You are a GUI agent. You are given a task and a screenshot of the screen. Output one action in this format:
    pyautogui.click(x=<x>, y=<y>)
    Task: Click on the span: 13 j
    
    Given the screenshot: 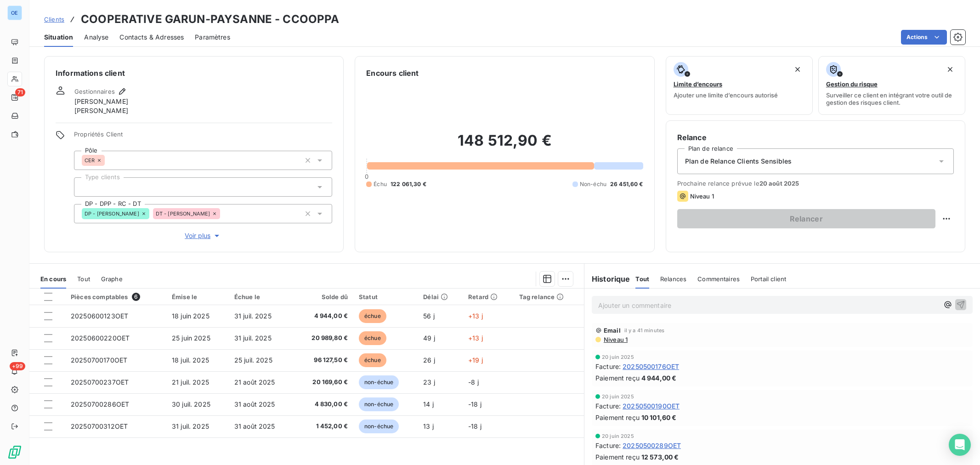 What is the action you would take?
    pyautogui.click(x=428, y=426)
    